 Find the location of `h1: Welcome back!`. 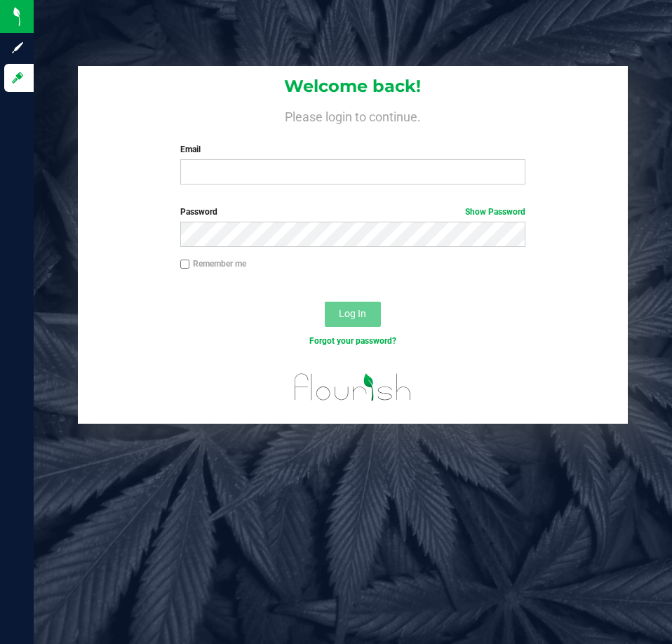

h1: Welcome back! is located at coordinates (352, 86).